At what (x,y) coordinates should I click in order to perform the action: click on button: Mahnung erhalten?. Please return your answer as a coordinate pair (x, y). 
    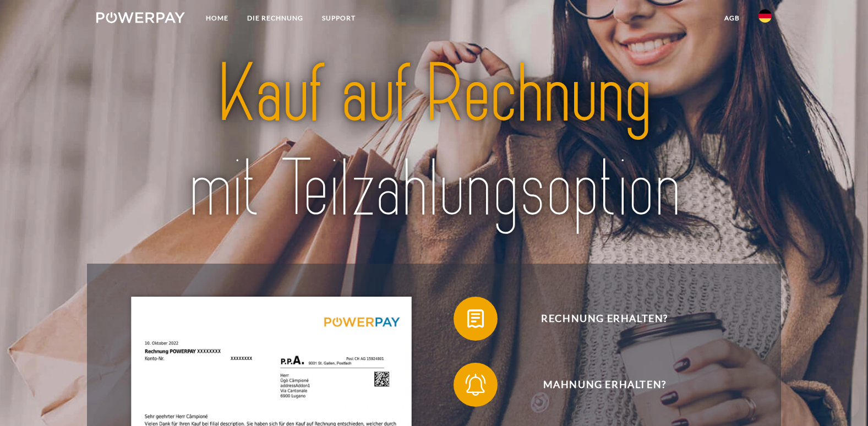
    Looking at the image, I should click on (597, 385).